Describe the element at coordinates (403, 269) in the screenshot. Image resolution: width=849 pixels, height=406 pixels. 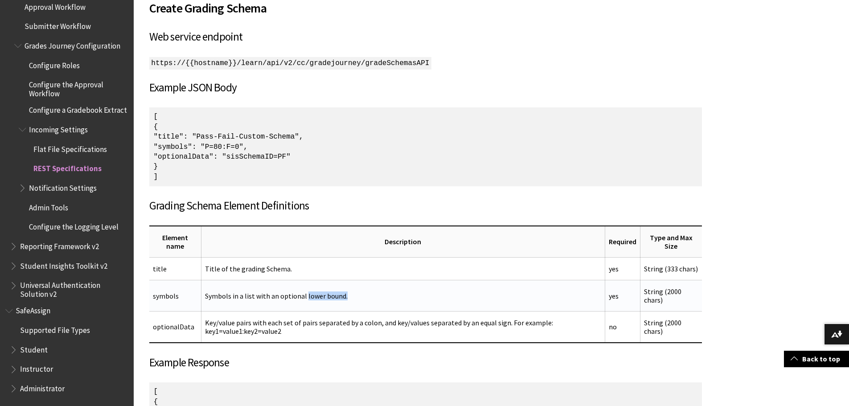
I see `td: Title of the grading Schema.` at that location.